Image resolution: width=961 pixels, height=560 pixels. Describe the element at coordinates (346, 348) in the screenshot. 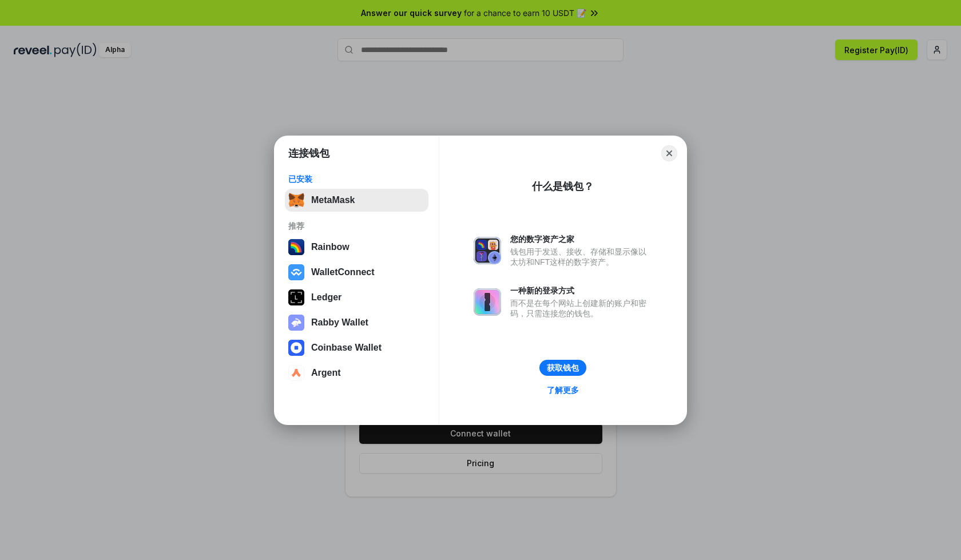

I see `div: Coinbase Wallet` at that location.